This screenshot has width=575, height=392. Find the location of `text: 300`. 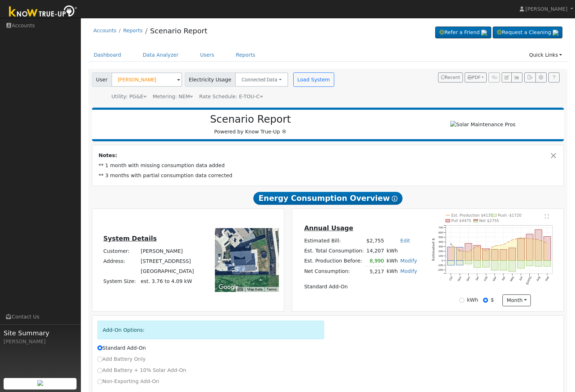

text: 300 is located at coordinates (441, 247).